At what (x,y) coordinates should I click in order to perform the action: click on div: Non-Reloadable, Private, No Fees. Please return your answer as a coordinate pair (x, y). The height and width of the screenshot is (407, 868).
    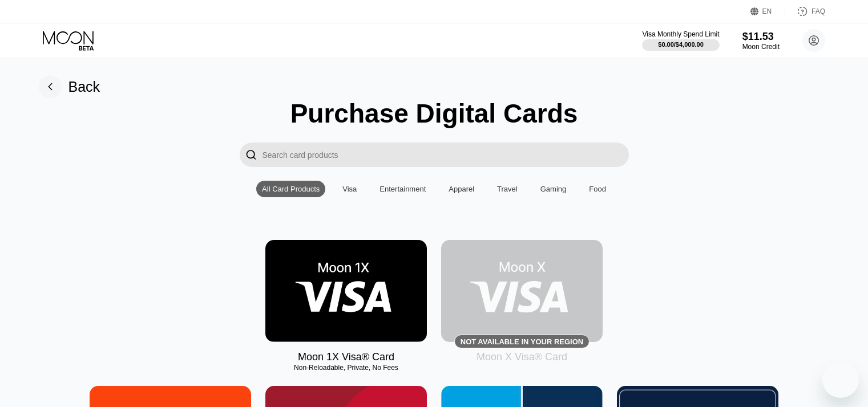
    Looking at the image, I should click on (346, 368).